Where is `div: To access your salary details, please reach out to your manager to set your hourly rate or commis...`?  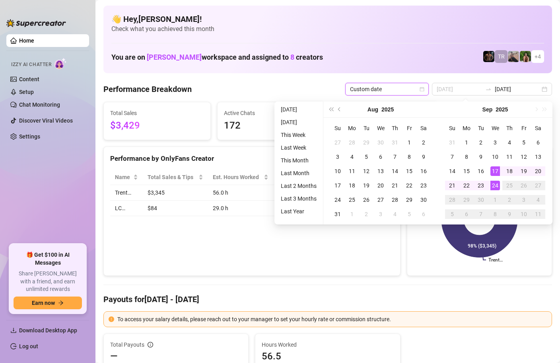 div: To access your salary details, please reach out to your manager to set your hourly rate or commis... is located at coordinates (332, 319).